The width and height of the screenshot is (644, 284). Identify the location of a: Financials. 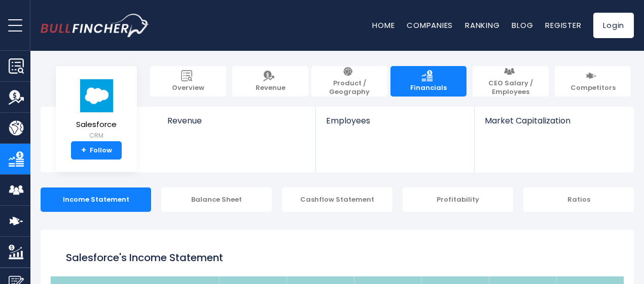
(428, 81).